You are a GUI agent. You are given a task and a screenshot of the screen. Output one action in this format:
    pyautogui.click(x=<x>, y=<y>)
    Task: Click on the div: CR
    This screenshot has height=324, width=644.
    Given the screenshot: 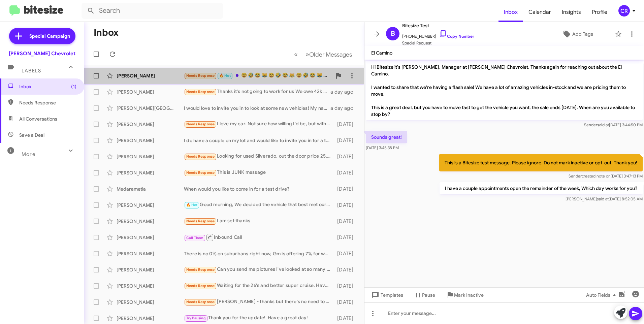 What is the action you would take?
    pyautogui.click(x=624, y=11)
    